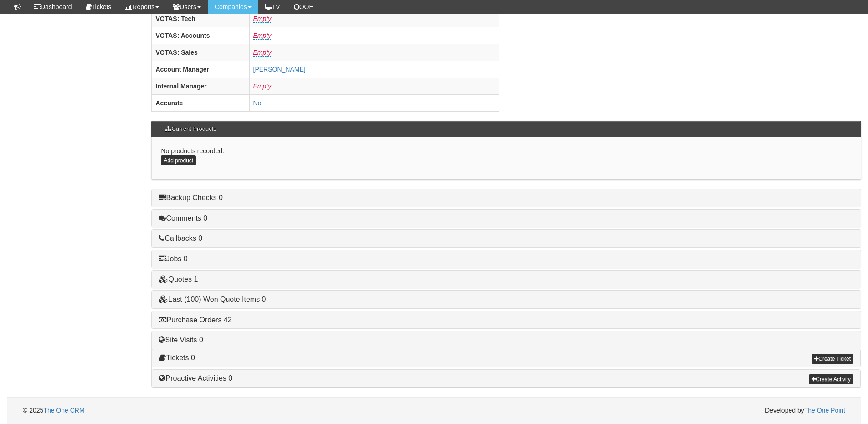 The width and height of the screenshot is (868, 424). I want to click on a: Create Ticket, so click(832, 359).